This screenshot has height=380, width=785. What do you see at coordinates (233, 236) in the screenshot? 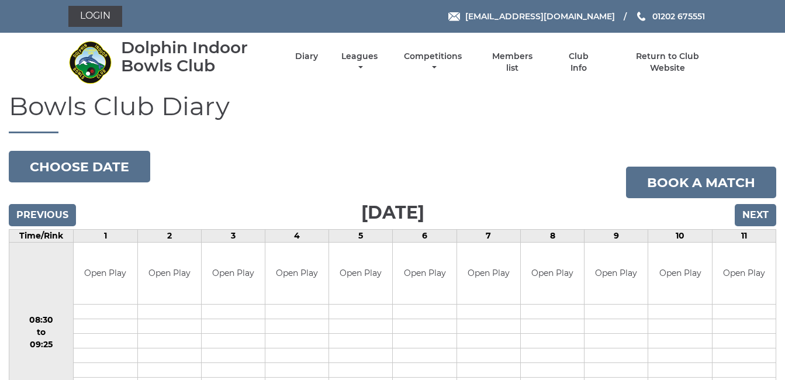
I see `td: 3` at bounding box center [233, 236].